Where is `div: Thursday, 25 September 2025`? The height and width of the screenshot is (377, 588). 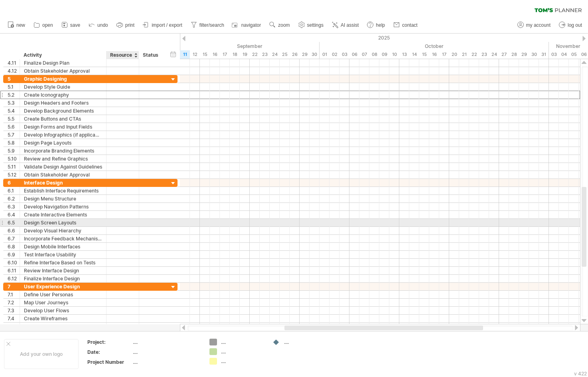
div: Thursday, 25 September 2025 is located at coordinates (284, 55).